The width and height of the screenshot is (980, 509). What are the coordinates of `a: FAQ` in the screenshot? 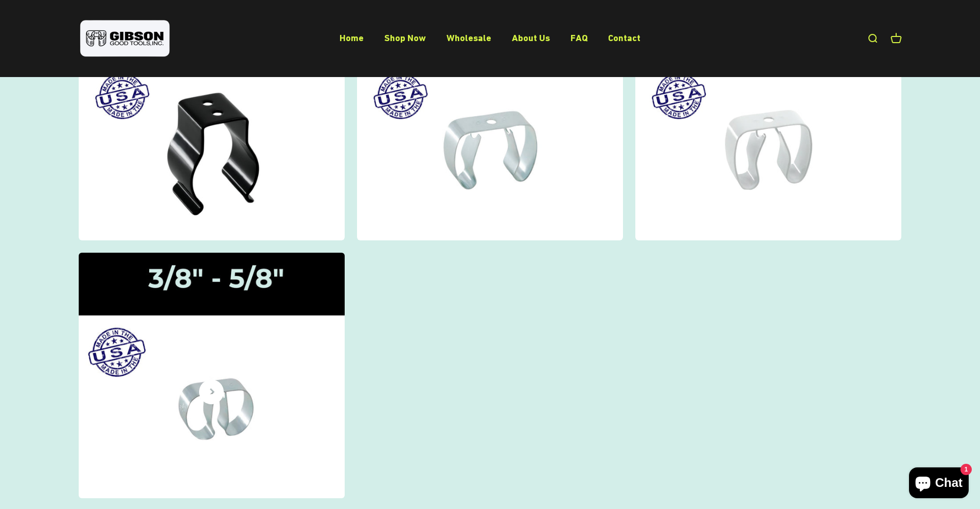 It's located at (579, 38).